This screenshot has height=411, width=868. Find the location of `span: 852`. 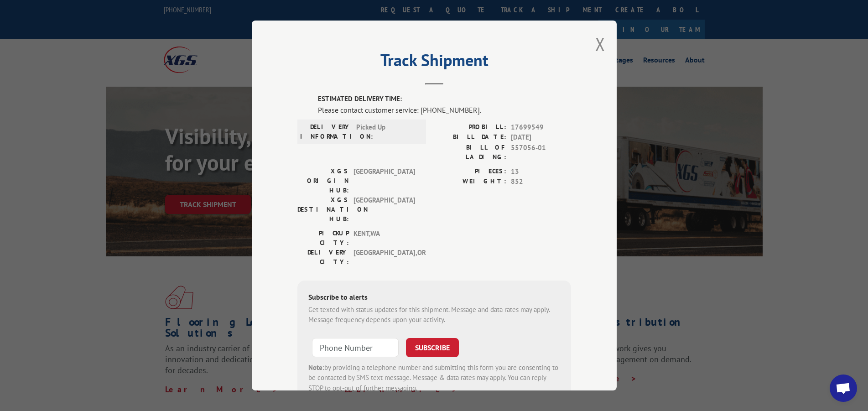

span: 852 is located at coordinates (541, 182).